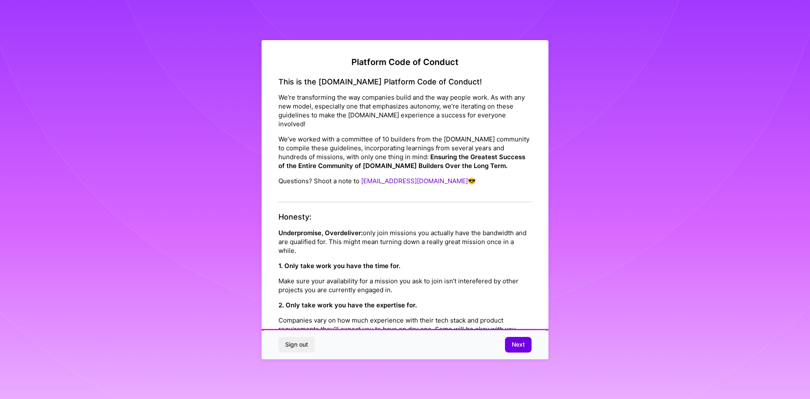  What do you see at coordinates (348, 304) in the screenshot?
I see `strong: 2. Only take work you have the expertise for.` at bounding box center [348, 304].